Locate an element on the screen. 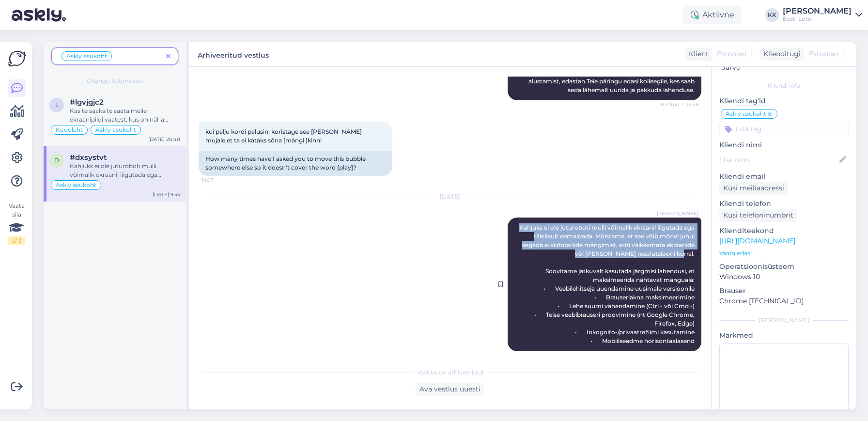 This screenshot has width=868, height=421. span: 14:27 is located at coordinates (219, 180).